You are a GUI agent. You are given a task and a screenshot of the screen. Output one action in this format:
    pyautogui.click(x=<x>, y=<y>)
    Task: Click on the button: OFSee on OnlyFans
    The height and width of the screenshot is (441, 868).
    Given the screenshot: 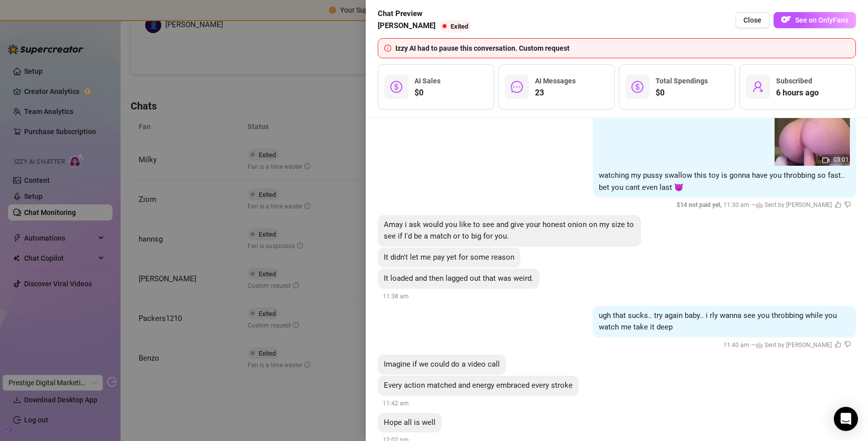 What is the action you would take?
    pyautogui.click(x=815, y=20)
    